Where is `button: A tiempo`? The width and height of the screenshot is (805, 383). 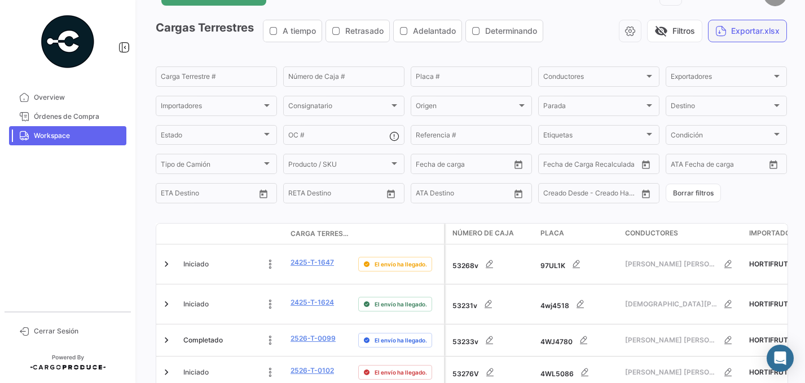 button: A tiempo is located at coordinates (292, 31).